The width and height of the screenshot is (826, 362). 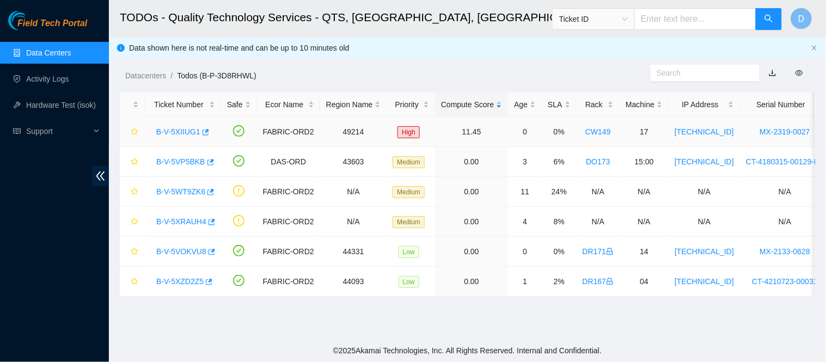 What do you see at coordinates (17, 131) in the screenshot?
I see `span: read` at bounding box center [17, 131].